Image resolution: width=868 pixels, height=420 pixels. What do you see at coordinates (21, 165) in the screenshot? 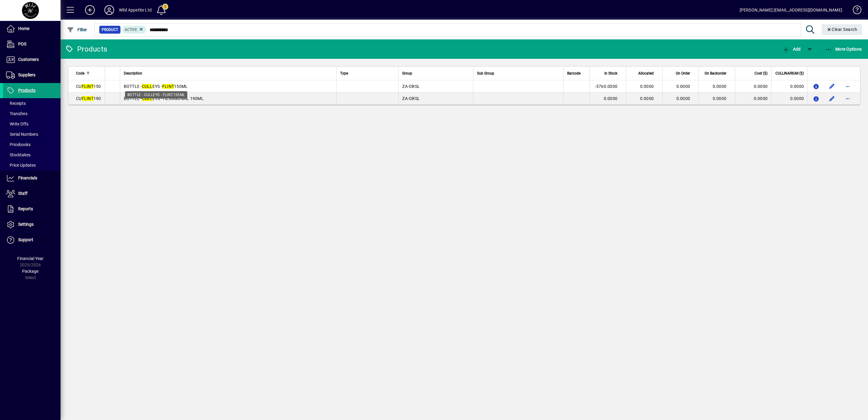
I see `span: Price Updates` at bounding box center [21, 165].